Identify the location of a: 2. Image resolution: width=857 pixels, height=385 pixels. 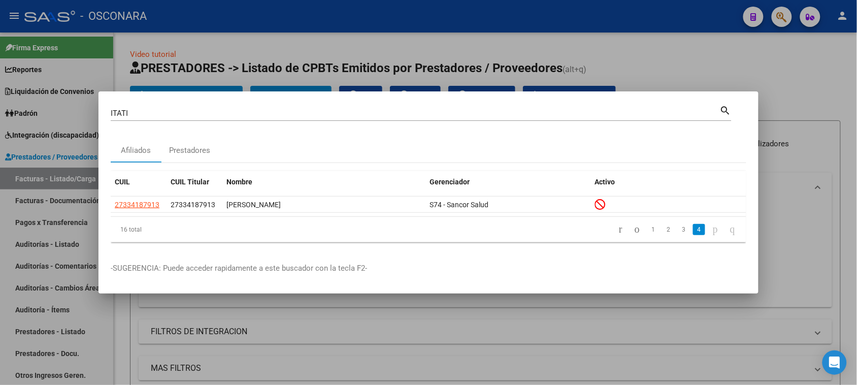
(669, 230).